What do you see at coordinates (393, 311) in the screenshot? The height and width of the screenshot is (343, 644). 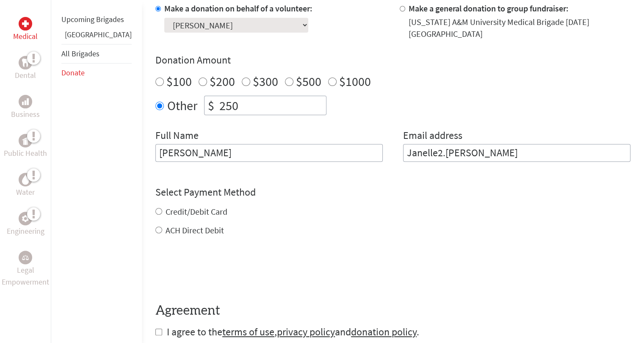 I see `h4: Agreement` at bounding box center [393, 311].